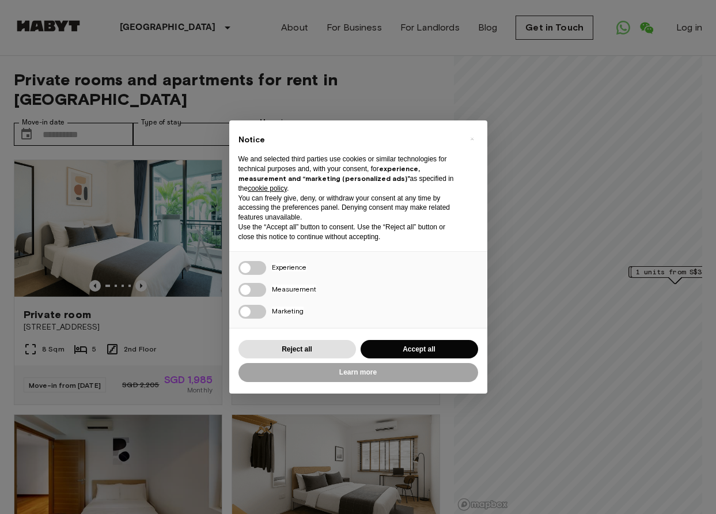 The image size is (716, 514). Describe the element at coordinates (349, 173) in the screenshot. I see `p: We and selected third parties use cookies or similar technologies for technical purposes and, wit...` at that location.